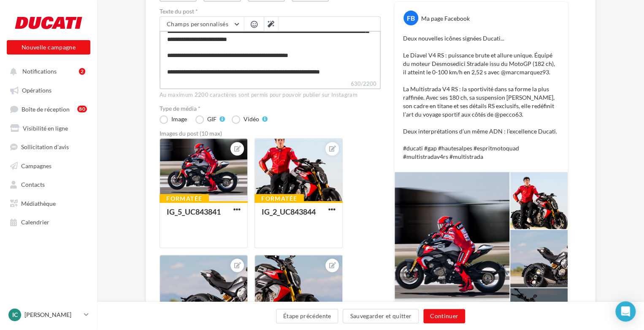 This screenshot has height=330, width=644. I want to click on a: Médiathèque, so click(49, 203).